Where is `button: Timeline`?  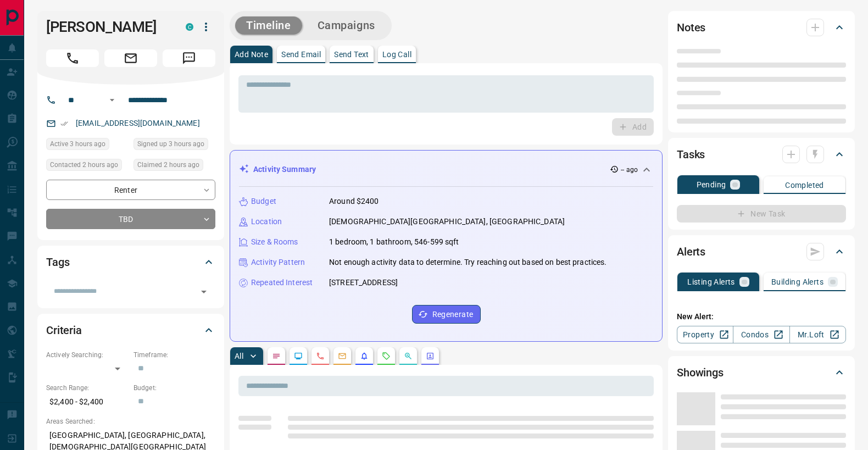 button: Timeline is located at coordinates (268, 25).